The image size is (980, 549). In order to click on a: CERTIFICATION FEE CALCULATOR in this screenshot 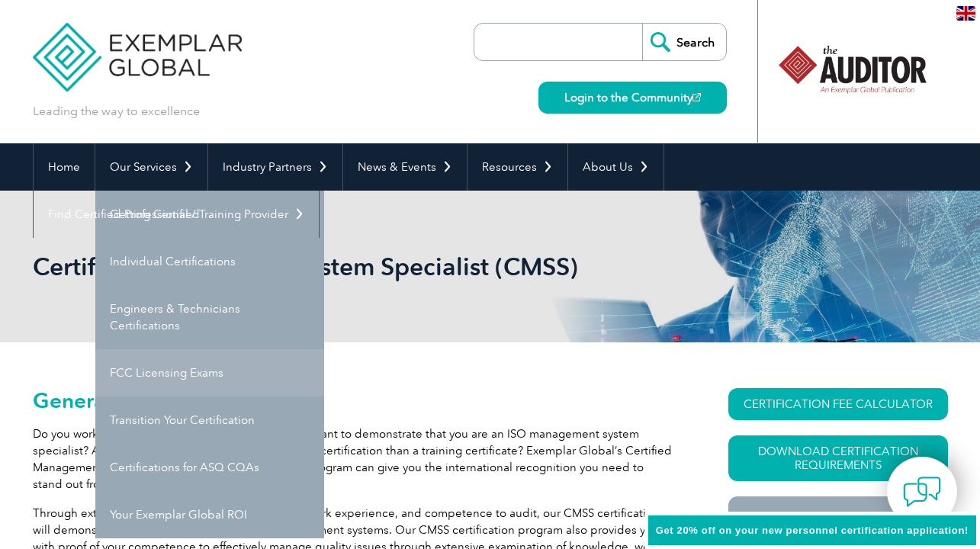, I will do `click(839, 404)`.